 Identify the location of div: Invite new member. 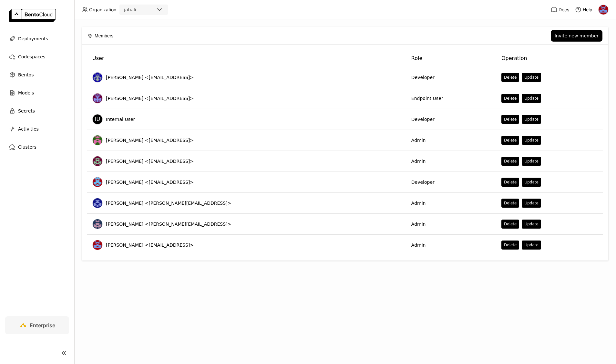
(577, 36).